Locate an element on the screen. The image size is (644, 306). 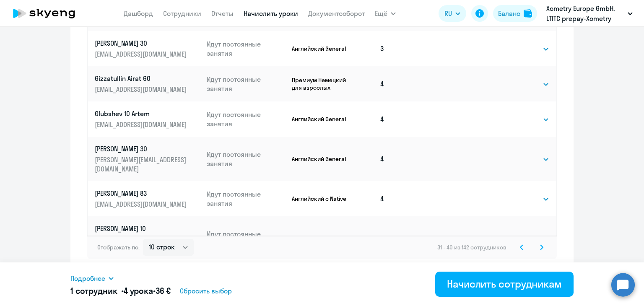
a: Документооборот is located at coordinates (336, 14).